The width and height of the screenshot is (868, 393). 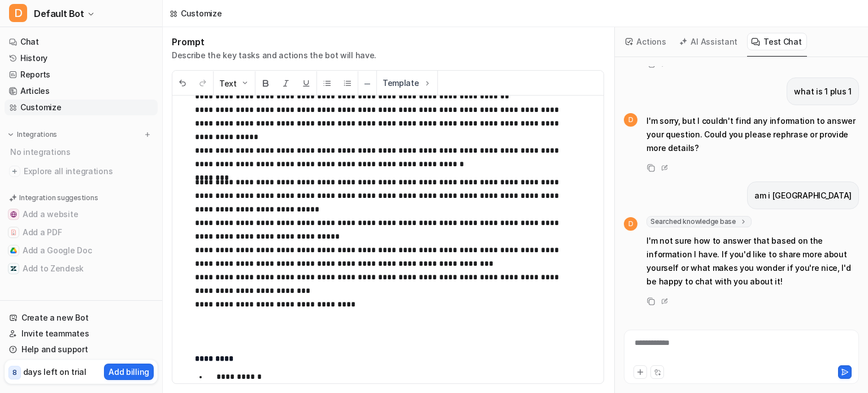 I want to click on span: Default Bot, so click(x=59, y=14).